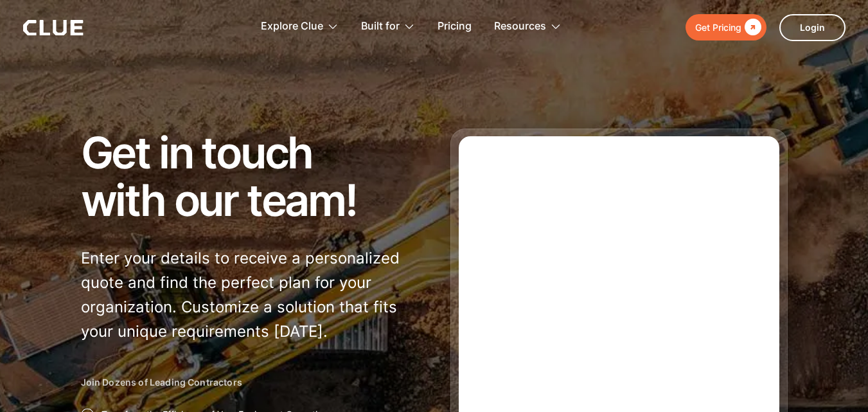  I want to click on h1: Get in touch with our team!, so click(250, 176).